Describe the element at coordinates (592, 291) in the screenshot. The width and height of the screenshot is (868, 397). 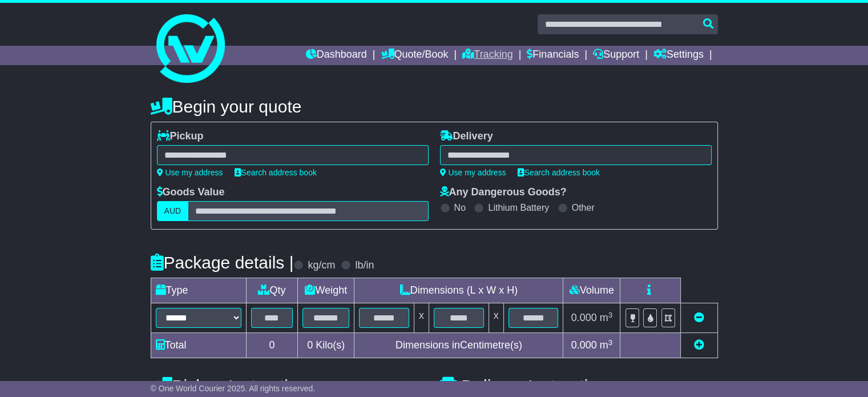
I see `td: Volume` at that location.